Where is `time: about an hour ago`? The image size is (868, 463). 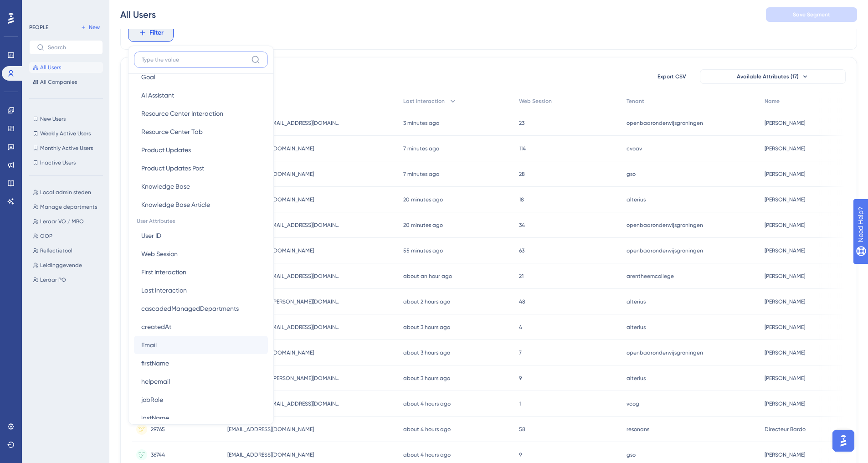
time: about an hour ago is located at coordinates (428, 277).